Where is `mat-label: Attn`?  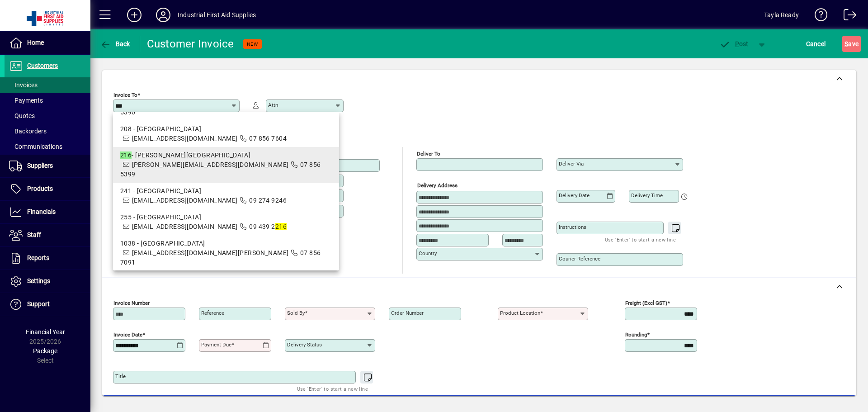 mat-label: Attn is located at coordinates (273, 105).